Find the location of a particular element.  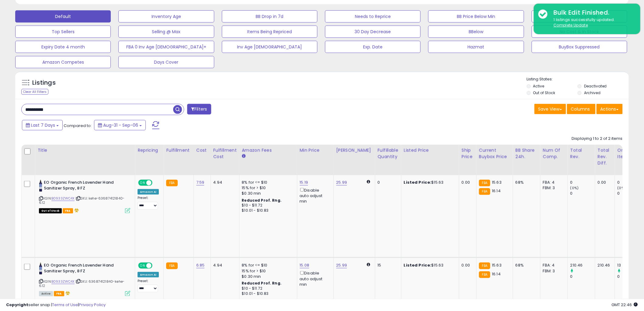

button: BB Drop in 7d is located at coordinates (270, 17).